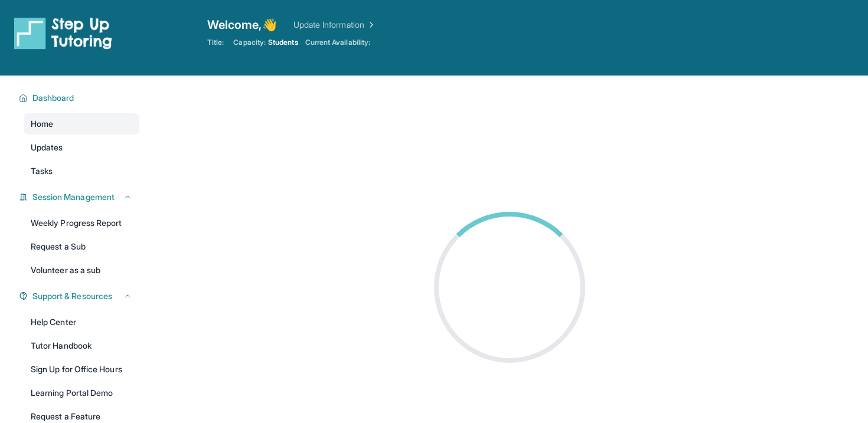 Image resolution: width=868 pixels, height=423 pixels. What do you see at coordinates (82, 223) in the screenshot?
I see `a: Weekly Progress Report` at bounding box center [82, 223].